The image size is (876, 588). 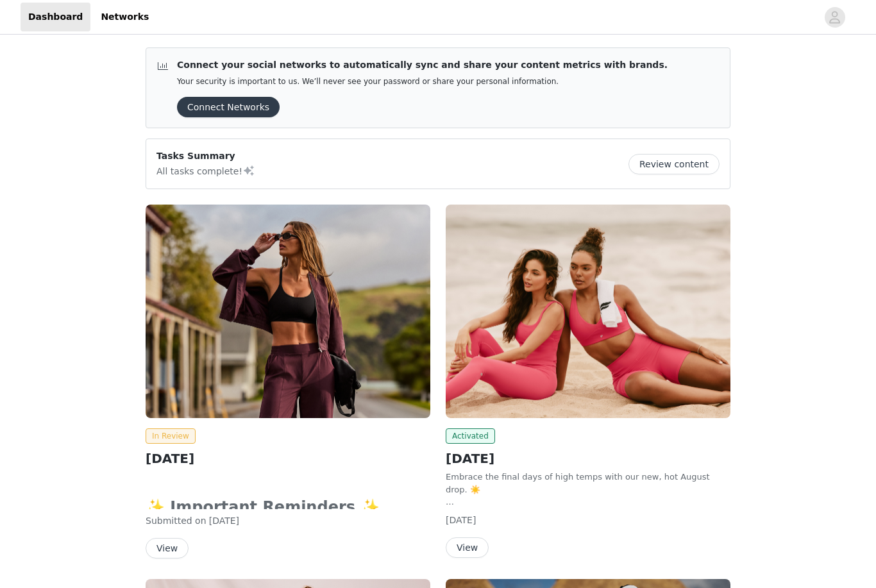 I want to click on p: Your security is important to us. We’ll never see your password or share your personal information., so click(x=422, y=82).